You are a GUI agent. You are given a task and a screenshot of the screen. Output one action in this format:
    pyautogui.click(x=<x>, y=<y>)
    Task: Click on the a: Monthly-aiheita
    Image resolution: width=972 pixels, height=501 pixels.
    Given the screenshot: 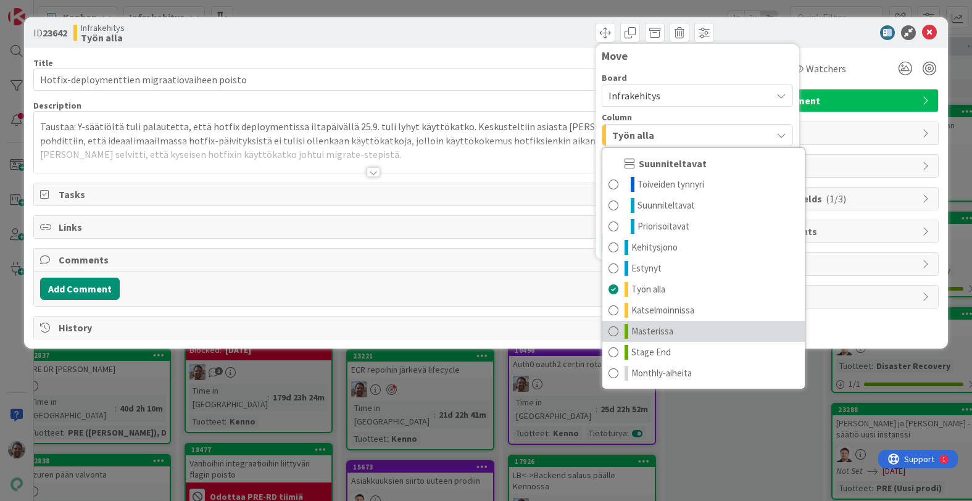 What is the action you would take?
    pyautogui.click(x=704, y=373)
    